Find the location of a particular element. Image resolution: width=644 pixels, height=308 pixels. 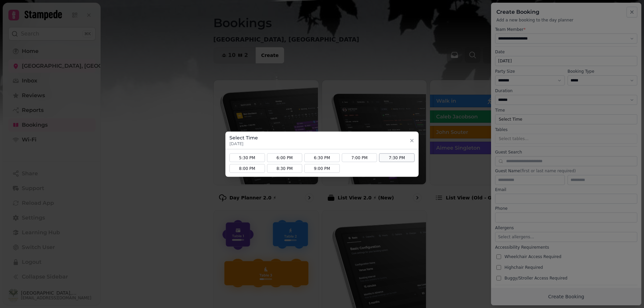

button: 5:30 PM is located at coordinates (247, 158).